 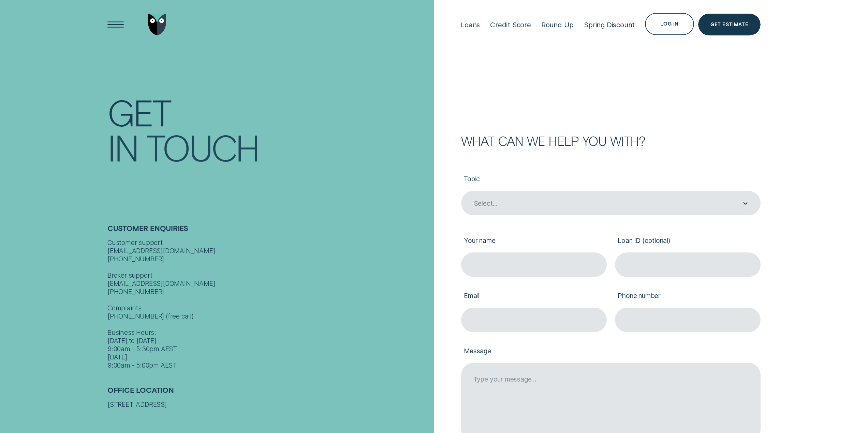 I want to click on button: Open Menu, so click(x=115, y=25).